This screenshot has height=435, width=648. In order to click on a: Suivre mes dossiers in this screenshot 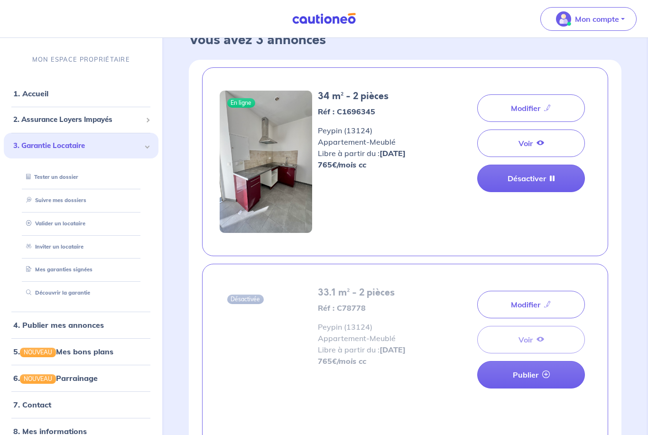, I will do `click(54, 200)`.